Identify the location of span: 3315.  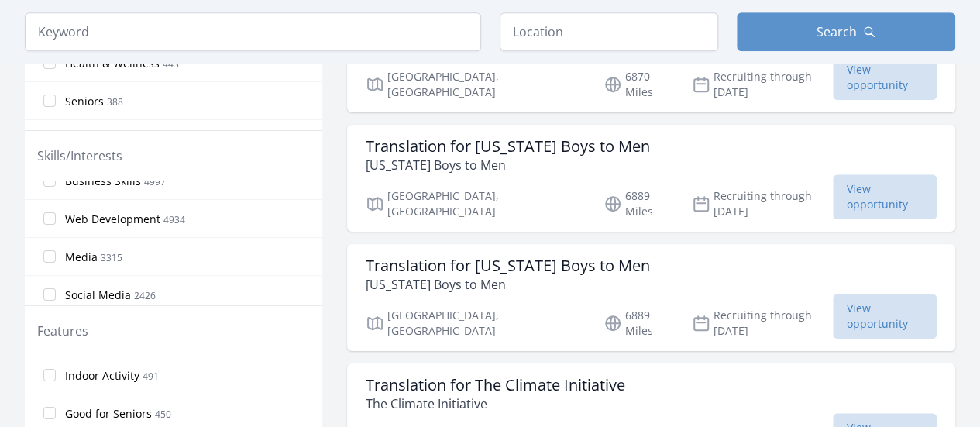
(112, 257).